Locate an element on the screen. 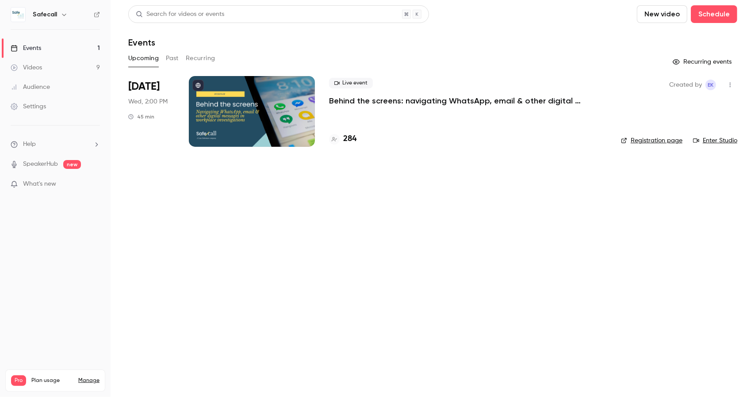 The height and width of the screenshot is (397, 755). span: What's new is located at coordinates (39, 184).